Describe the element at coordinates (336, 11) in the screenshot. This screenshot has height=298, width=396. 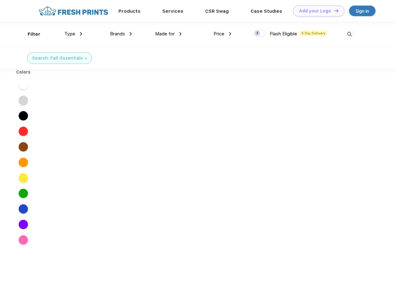
I see `img: DT` at that location.